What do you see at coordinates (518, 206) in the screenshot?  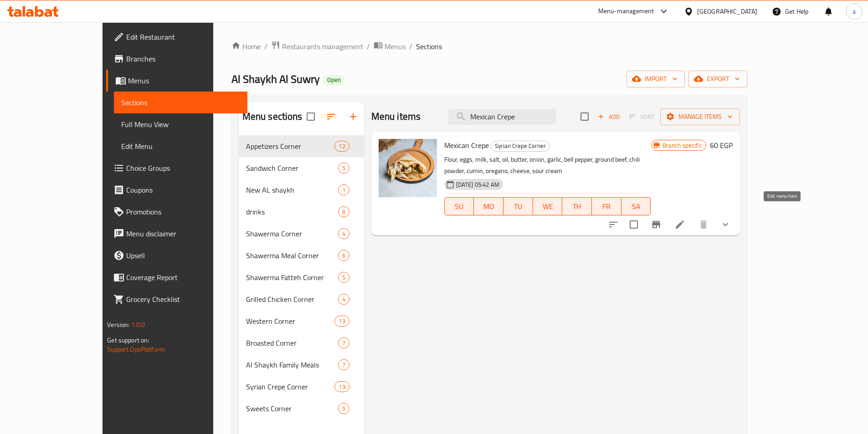 I see `button: TU` at bounding box center [518, 206].